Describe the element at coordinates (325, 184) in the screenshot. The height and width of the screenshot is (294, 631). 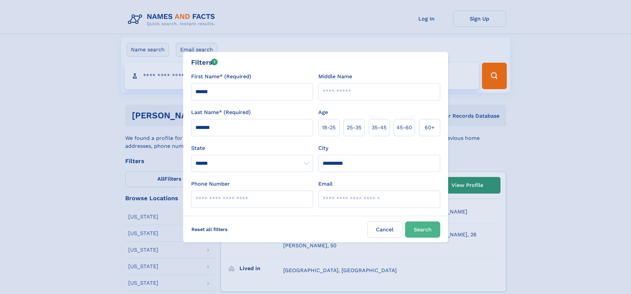
I see `label: Email` at that location.